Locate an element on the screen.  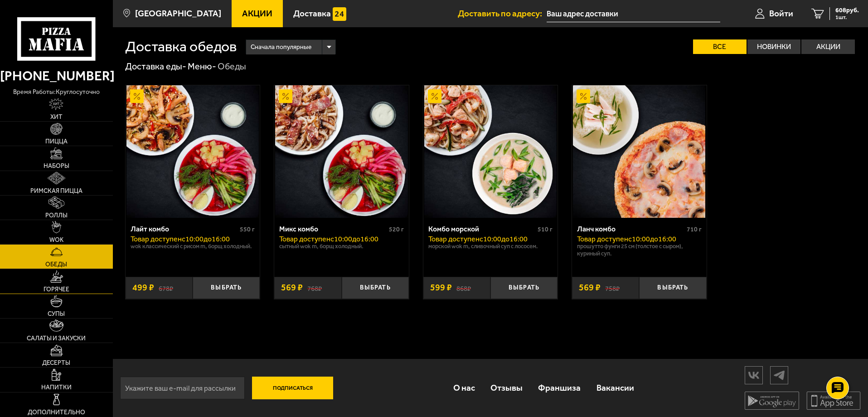
span: 520 г is located at coordinates (396, 229).